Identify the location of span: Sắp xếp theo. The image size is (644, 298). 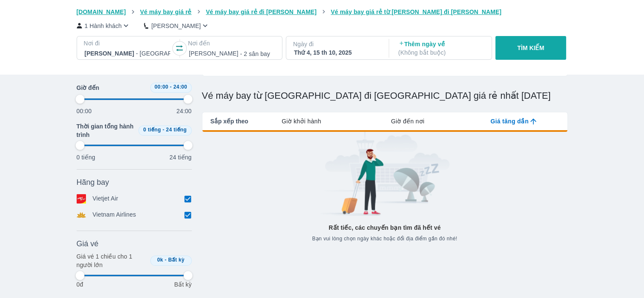
(229, 121).